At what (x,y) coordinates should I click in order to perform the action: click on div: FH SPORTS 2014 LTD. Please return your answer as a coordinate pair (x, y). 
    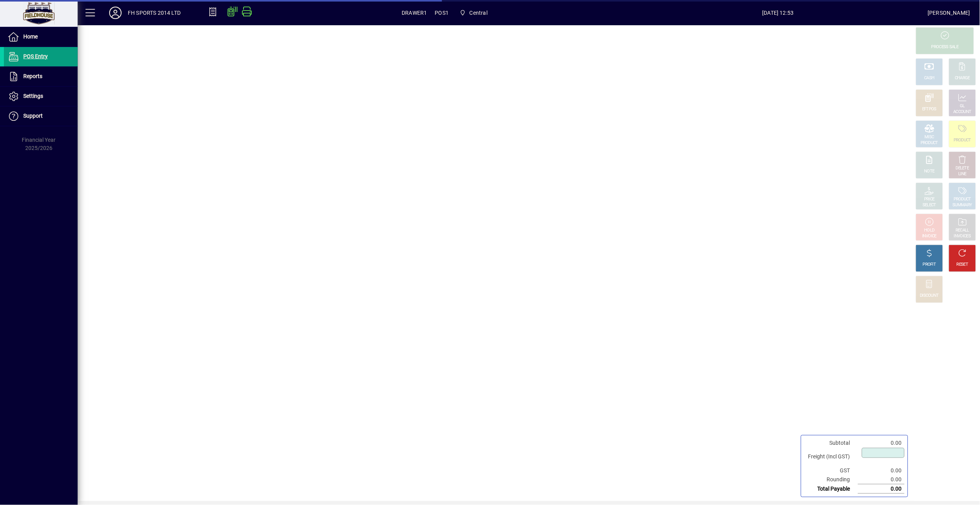
    Looking at the image, I should click on (154, 13).